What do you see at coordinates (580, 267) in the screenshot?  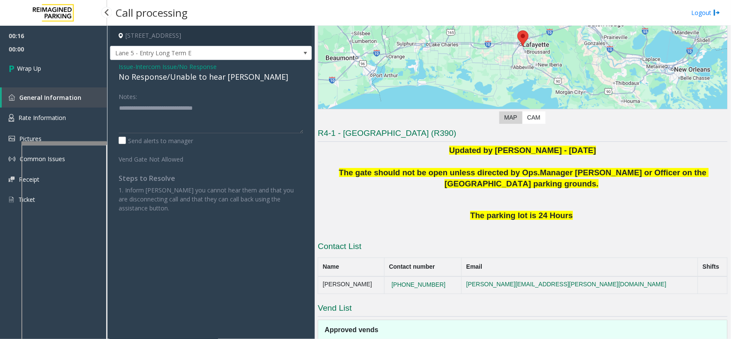 I see `th: Email` at bounding box center [580, 267].